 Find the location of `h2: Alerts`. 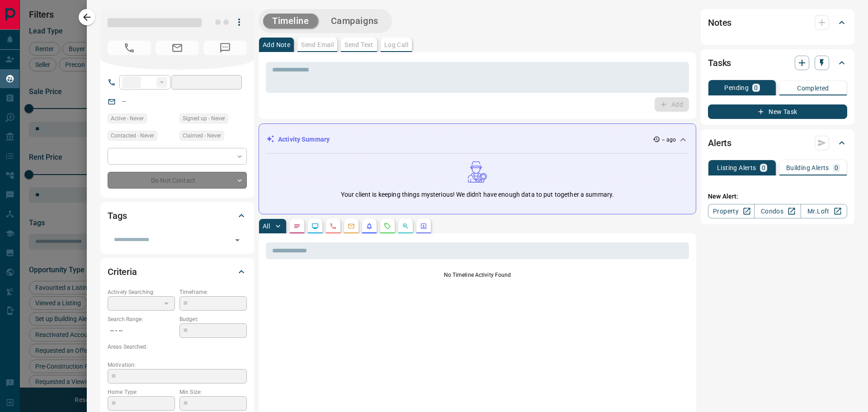

h2: Alerts is located at coordinates (719, 143).